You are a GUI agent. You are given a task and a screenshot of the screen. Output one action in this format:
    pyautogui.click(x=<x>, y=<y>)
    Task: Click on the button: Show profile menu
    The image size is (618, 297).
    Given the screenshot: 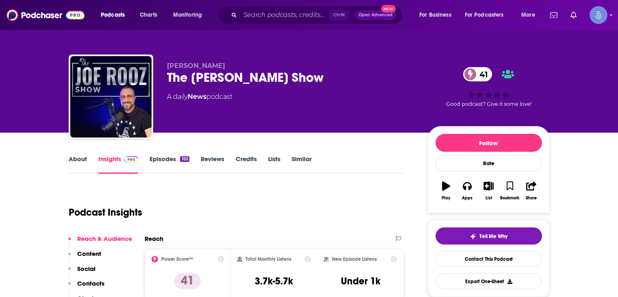 What is the action you would take?
    pyautogui.click(x=599, y=15)
    